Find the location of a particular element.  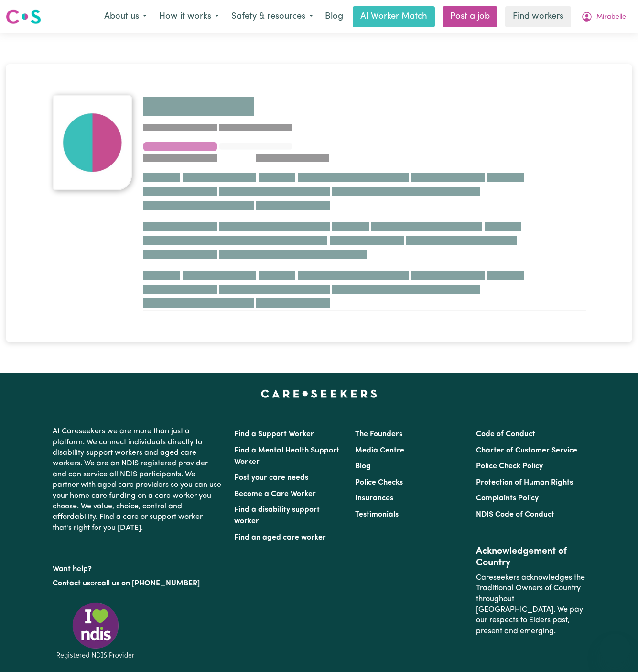

a: Police Checks is located at coordinates (379, 483).